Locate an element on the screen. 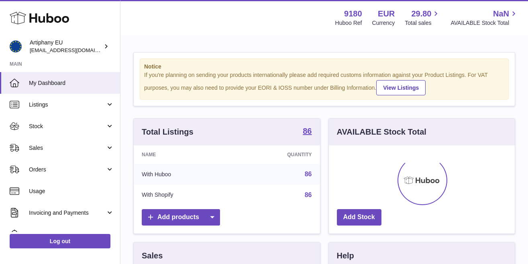 This screenshot has width=528, height=264. a: Add products is located at coordinates (181, 217).